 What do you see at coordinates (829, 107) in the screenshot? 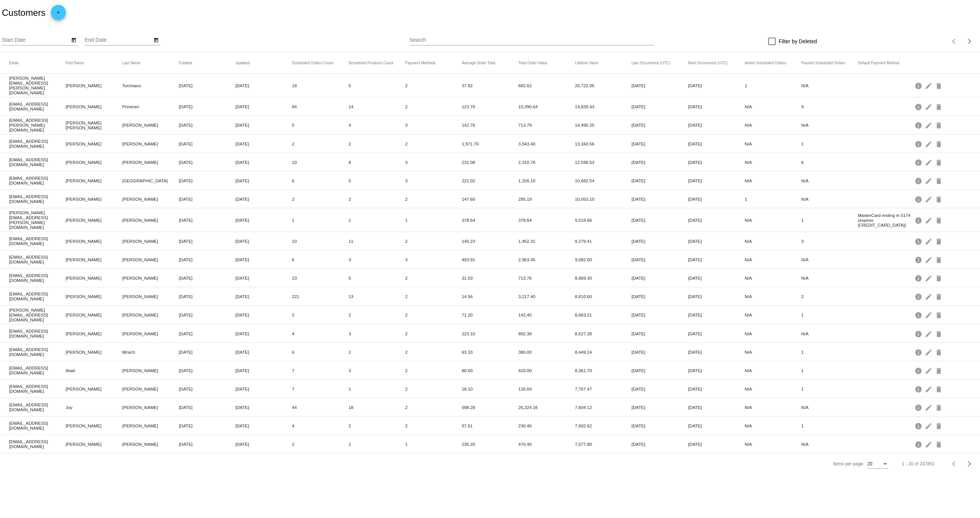
I see `mat-cell: 9` at bounding box center [829, 107].